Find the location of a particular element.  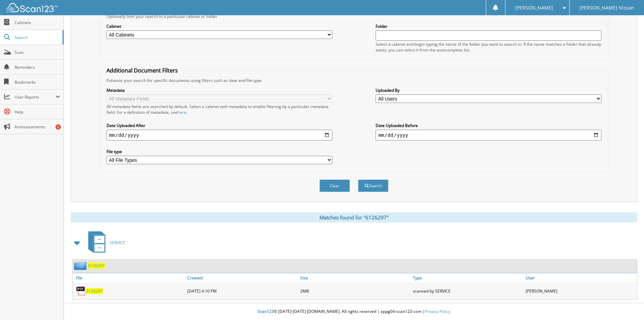

a: Privacy Policy is located at coordinates (438, 311).